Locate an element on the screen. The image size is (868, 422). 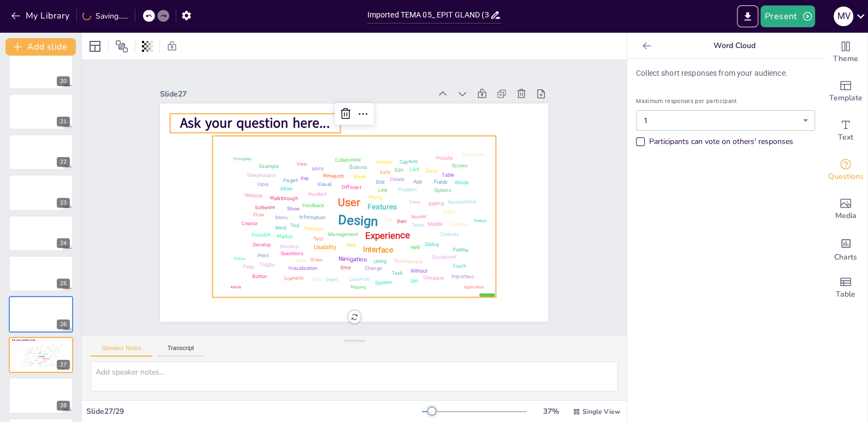
span: Questions is located at coordinates (845, 177).